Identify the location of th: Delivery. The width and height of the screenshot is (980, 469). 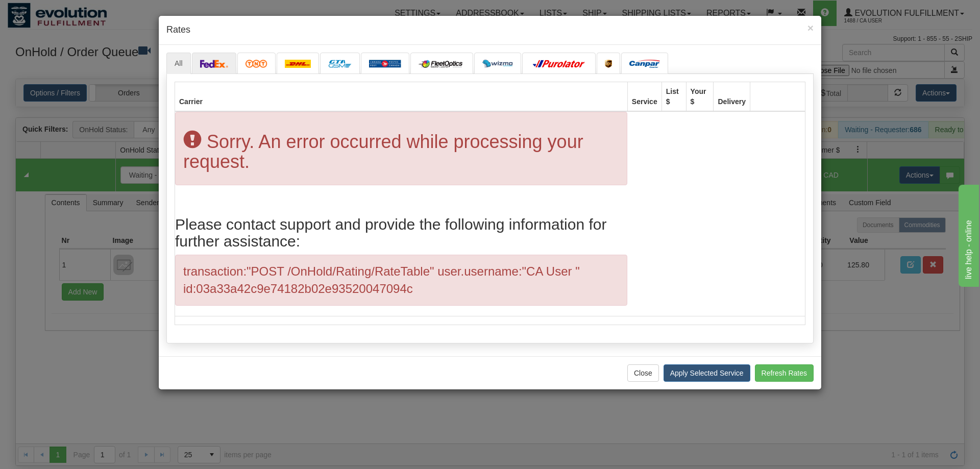
(731, 97).